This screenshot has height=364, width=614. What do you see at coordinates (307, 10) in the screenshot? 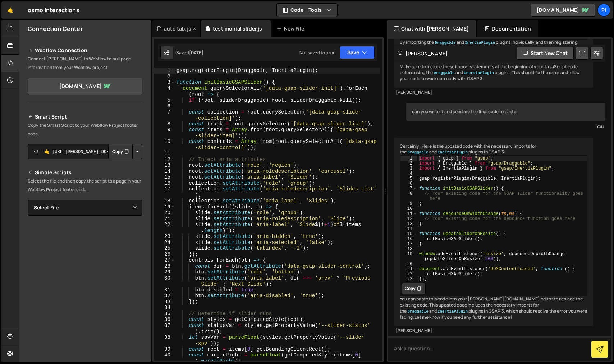
I see `button: Code + Tools` at bounding box center [307, 10].